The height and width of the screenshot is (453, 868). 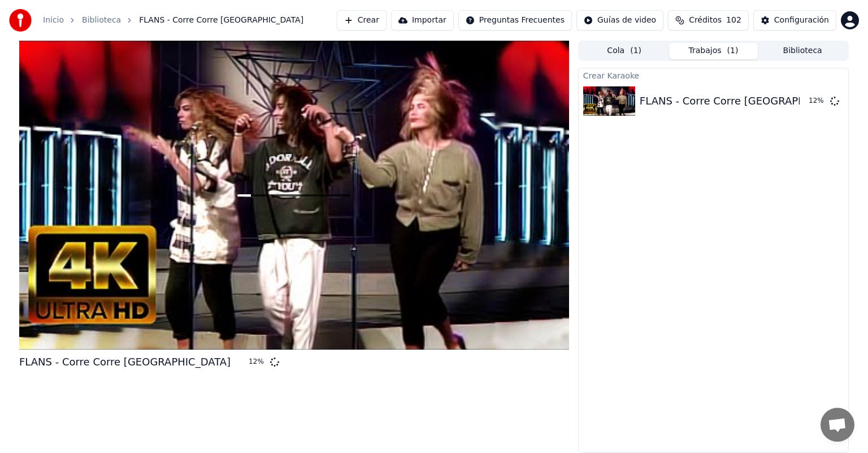 I want to click on button: Cola, so click(x=625, y=51).